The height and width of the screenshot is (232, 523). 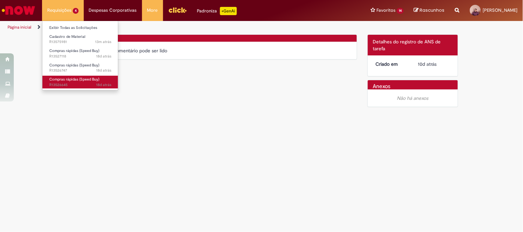 I want to click on dt: Criado em, so click(x=391, y=64).